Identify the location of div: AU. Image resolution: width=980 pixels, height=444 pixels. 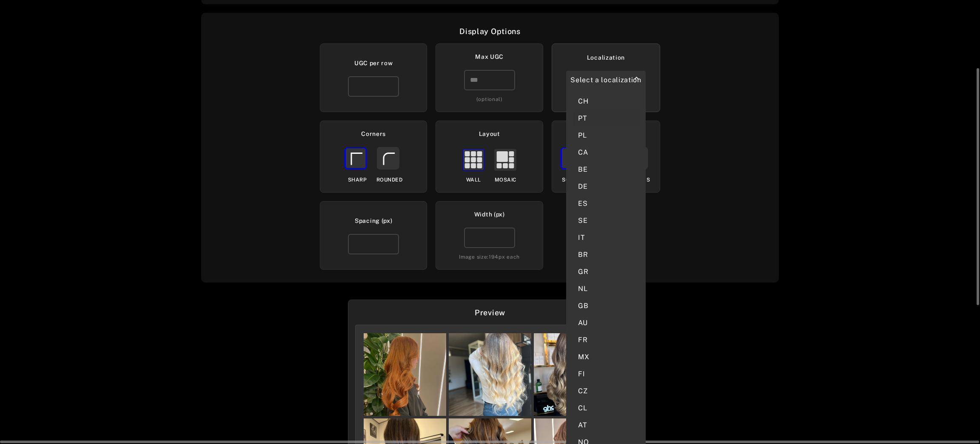
(606, 322).